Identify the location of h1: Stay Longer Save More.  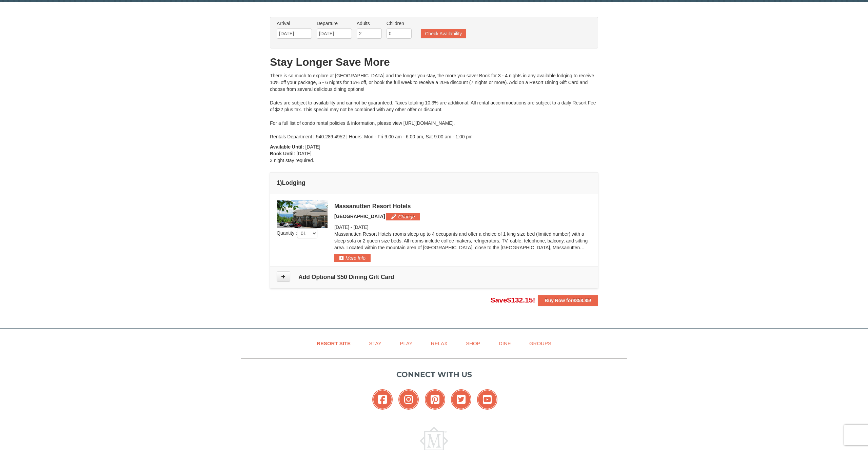
(434, 62).